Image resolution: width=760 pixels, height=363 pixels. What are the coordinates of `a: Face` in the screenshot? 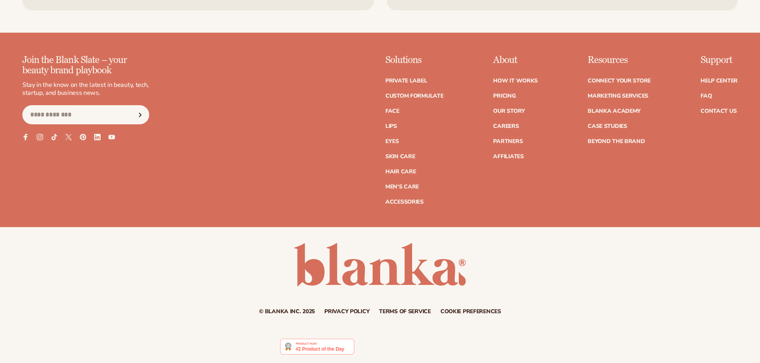 It's located at (392, 111).